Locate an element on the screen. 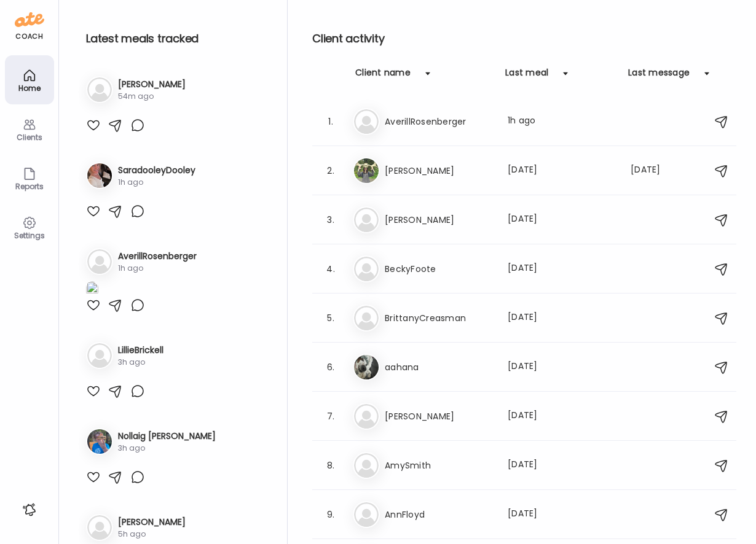  img: images%2FAecNj4EkSmYIDEbH7mcU6unuQaQ2%2FZugcSatu25XjK28wwbVC%2FTxSFqFiRyeZk8fxKQxmH_1080 is located at coordinates (92, 211).